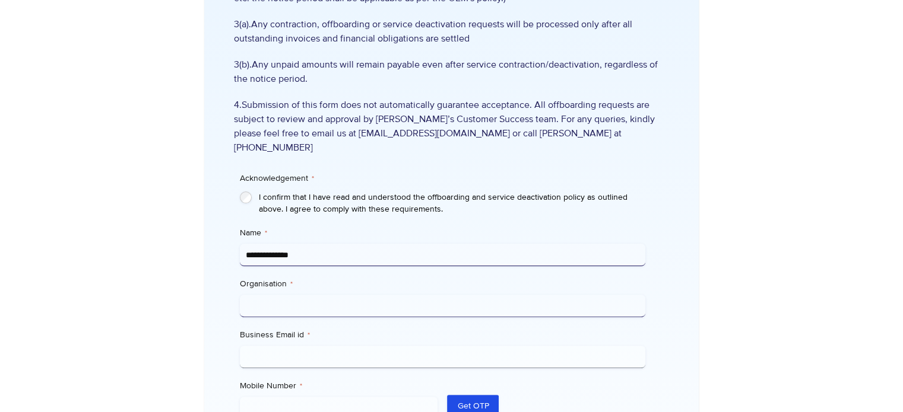 This screenshot has width=903, height=412. I want to click on label: I confirm that I have read and understood the offboarding and service deactivation policy as outl..., so click(452, 204).